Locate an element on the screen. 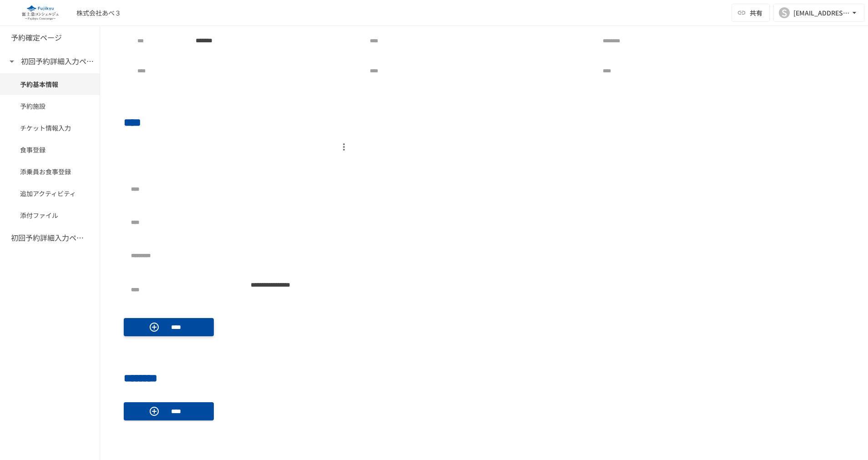 Image resolution: width=868 pixels, height=460 pixels. span: 食事登録 is located at coordinates (50, 150).